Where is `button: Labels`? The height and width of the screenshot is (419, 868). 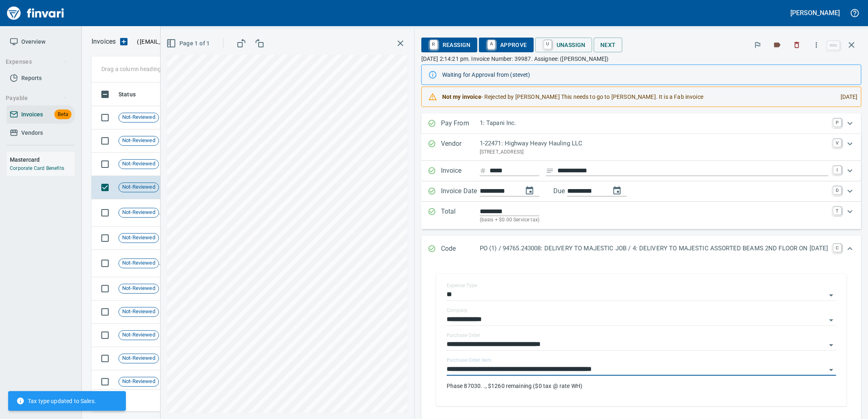
button: Labels is located at coordinates (777, 45).